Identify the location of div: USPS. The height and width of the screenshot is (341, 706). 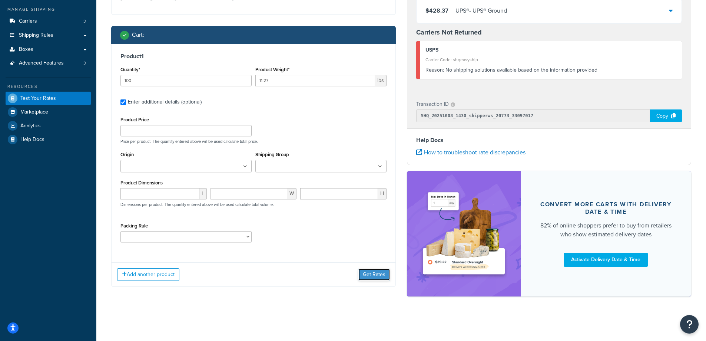
(551, 50).